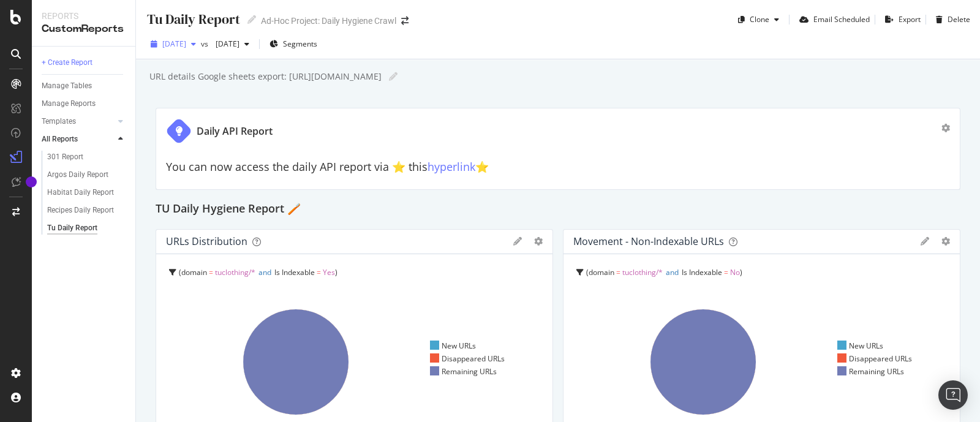 The image size is (980, 422). Describe the element at coordinates (558, 167) in the screenshot. I see `h2: You can now access the daily API report via ⭐️ this ⭐️` at that location.